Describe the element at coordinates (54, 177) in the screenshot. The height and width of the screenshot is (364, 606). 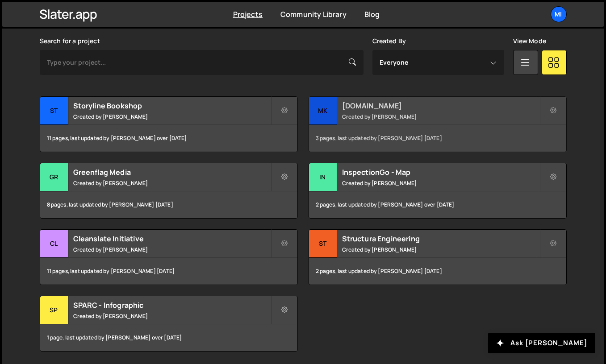
I see `div: Gr` at that location.